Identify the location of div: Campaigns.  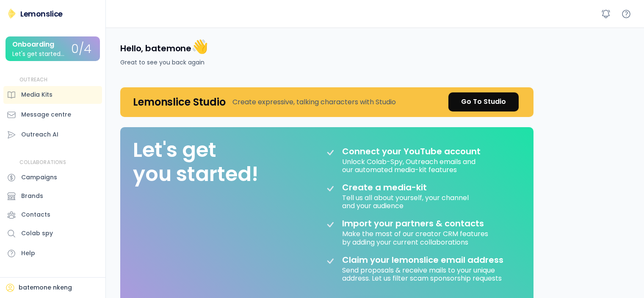
(39, 177).